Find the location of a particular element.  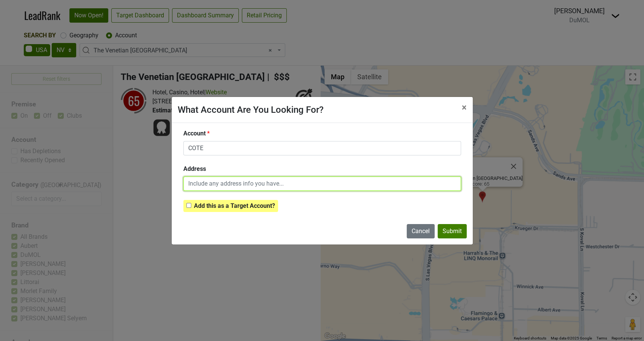

button: Cancel is located at coordinates (421, 232).